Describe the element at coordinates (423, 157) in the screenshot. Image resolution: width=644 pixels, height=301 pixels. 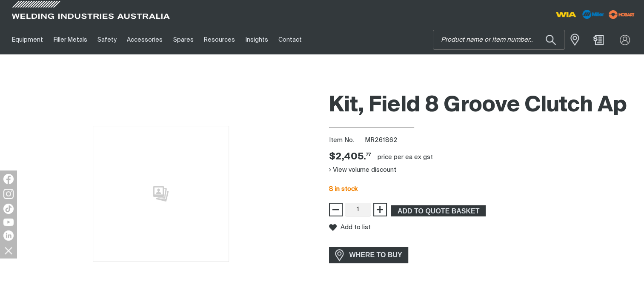
I see `div: ex gst` at that location.